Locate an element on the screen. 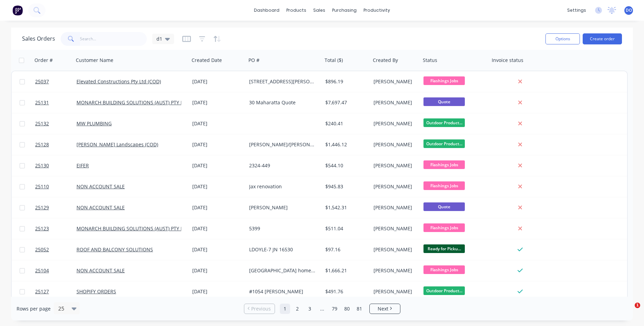  div: purchasing is located at coordinates (344, 10).